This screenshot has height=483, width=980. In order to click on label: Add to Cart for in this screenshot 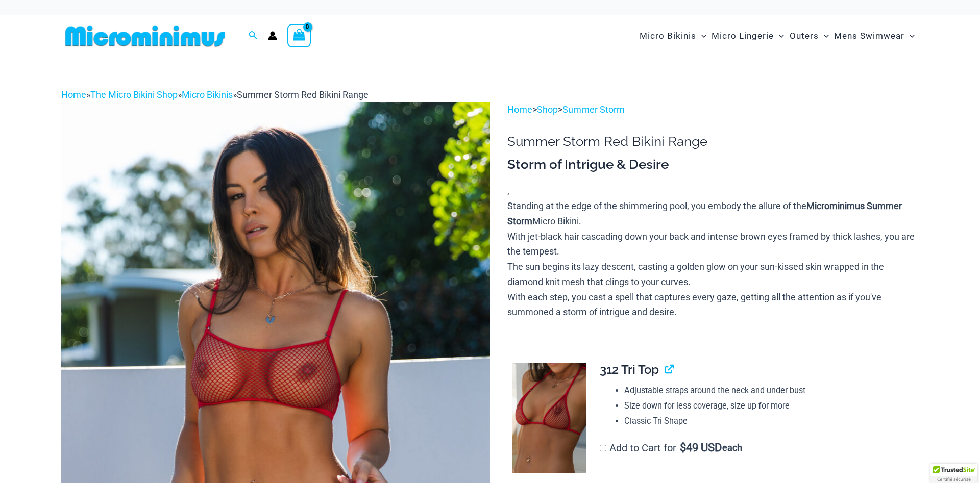, I will do `click(671, 448)`.